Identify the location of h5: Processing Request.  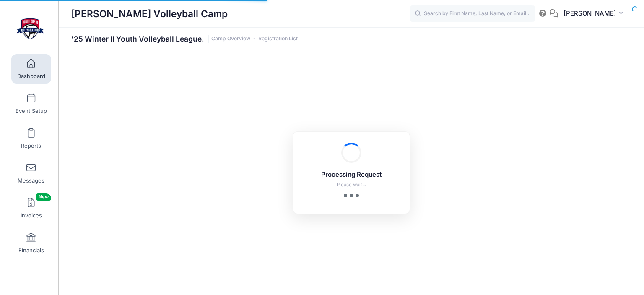
(351, 175).